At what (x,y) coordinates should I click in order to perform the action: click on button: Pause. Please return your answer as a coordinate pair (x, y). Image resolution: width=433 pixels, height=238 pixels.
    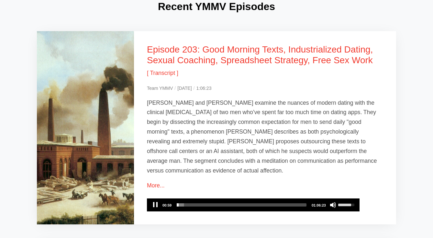
    Looking at the image, I should click on (155, 205).